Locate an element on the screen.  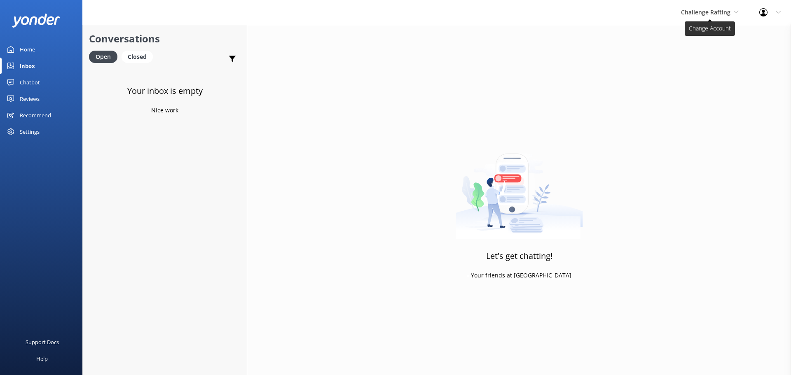
a: Open is located at coordinates (105, 56).